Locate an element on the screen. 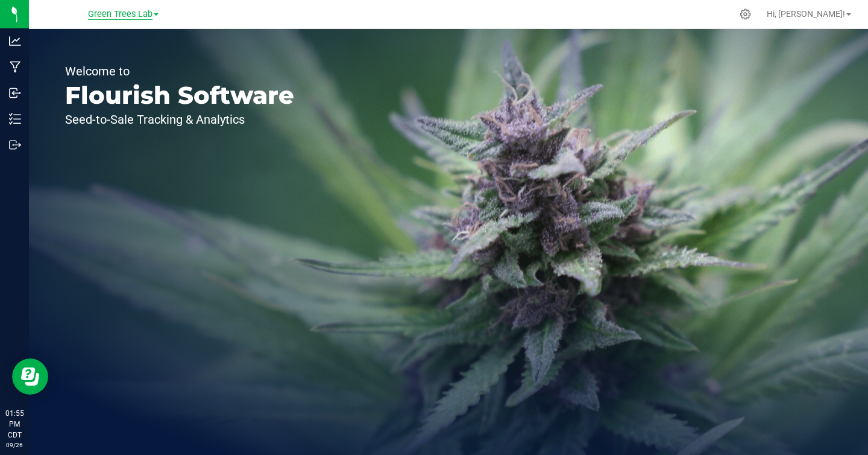 This screenshot has width=868, height=455. p: 01:55 PM CDT is located at coordinates (14, 424).